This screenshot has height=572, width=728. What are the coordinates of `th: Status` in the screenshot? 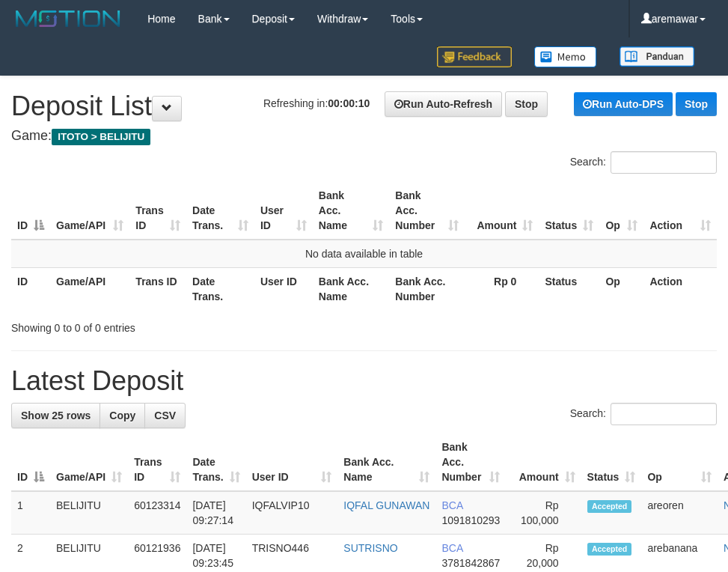 It's located at (569, 288).